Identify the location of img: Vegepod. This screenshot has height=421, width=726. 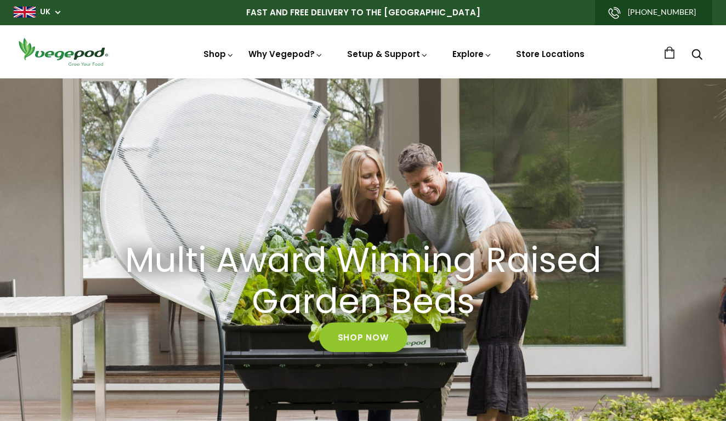
(63, 52).